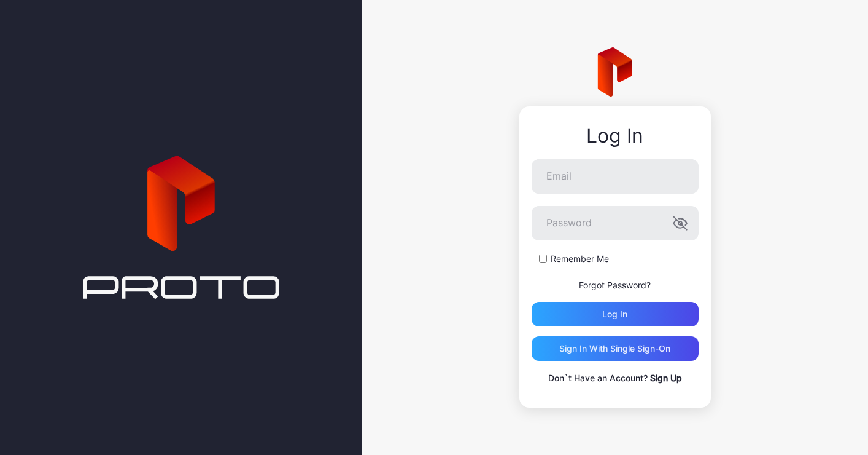  I want to click on input: Email, so click(615, 177).